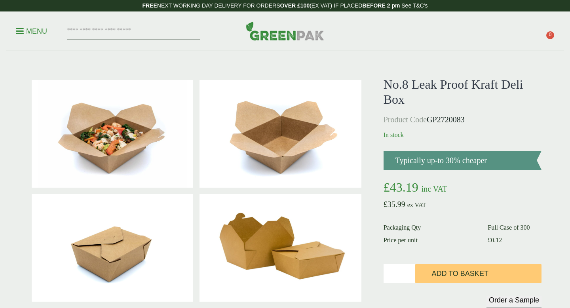 Image resolution: width=570 pixels, height=308 pixels. Describe the element at coordinates (462, 135) in the screenshot. I see `p: In stock` at that location.